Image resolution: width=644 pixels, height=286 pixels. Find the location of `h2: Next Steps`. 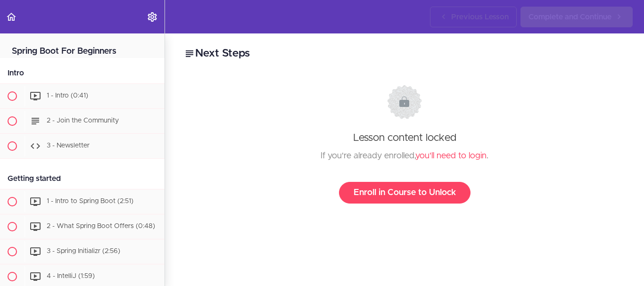

h2: Next Steps is located at coordinates (405, 54).